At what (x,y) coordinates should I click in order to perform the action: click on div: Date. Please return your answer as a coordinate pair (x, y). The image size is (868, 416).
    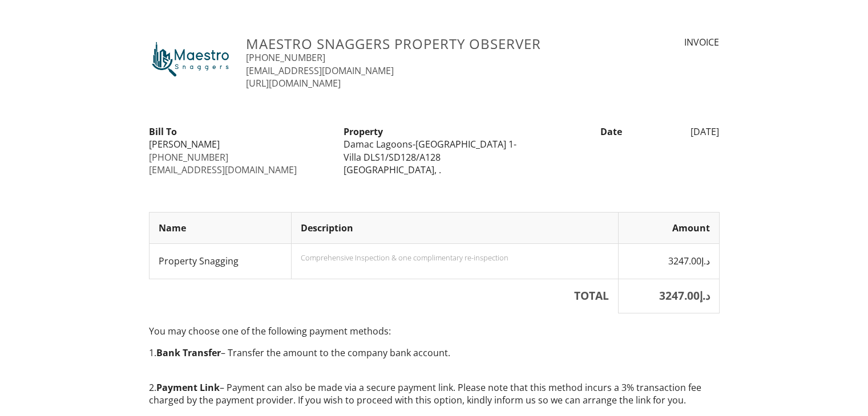
    Looking at the image, I should click on (580, 131).